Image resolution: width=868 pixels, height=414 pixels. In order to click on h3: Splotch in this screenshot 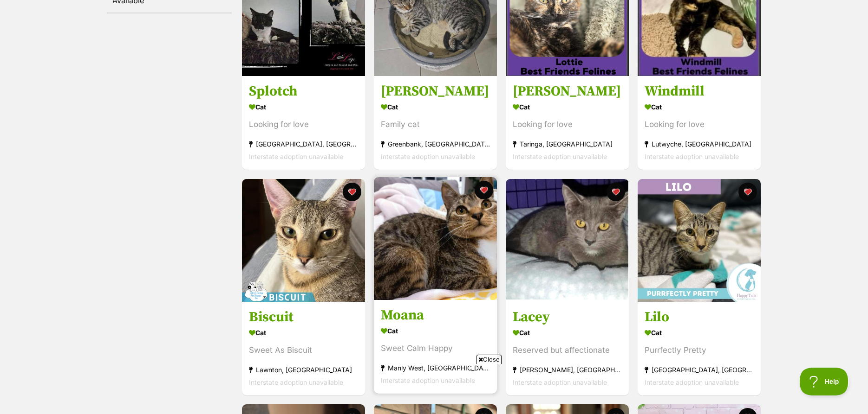, I will do `click(303, 92)`.